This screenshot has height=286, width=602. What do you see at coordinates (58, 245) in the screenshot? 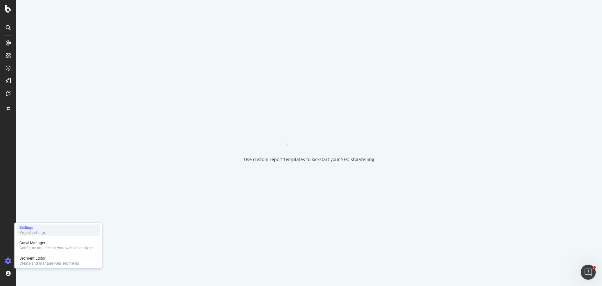
I see `a: Crawl ManagerConfigure and access your website analyses` at bounding box center [58, 245].